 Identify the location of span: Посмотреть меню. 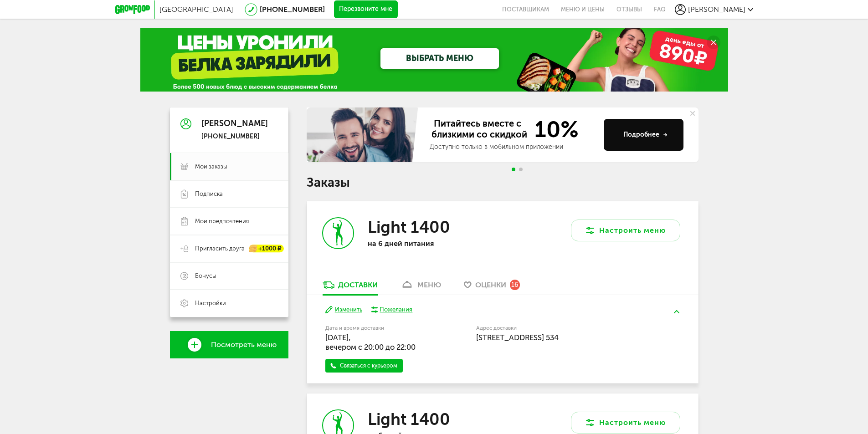
(244, 345).